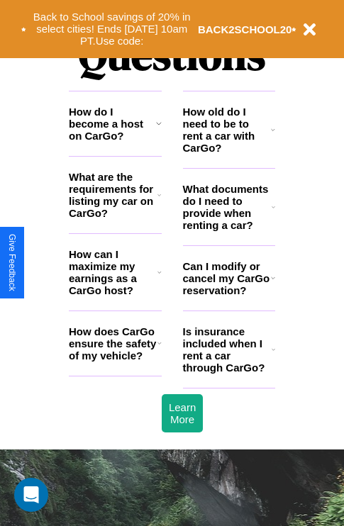  Describe the element at coordinates (227, 130) in the screenshot. I see `h3: How old do I need to be to rent a car with CarGo?` at that location.